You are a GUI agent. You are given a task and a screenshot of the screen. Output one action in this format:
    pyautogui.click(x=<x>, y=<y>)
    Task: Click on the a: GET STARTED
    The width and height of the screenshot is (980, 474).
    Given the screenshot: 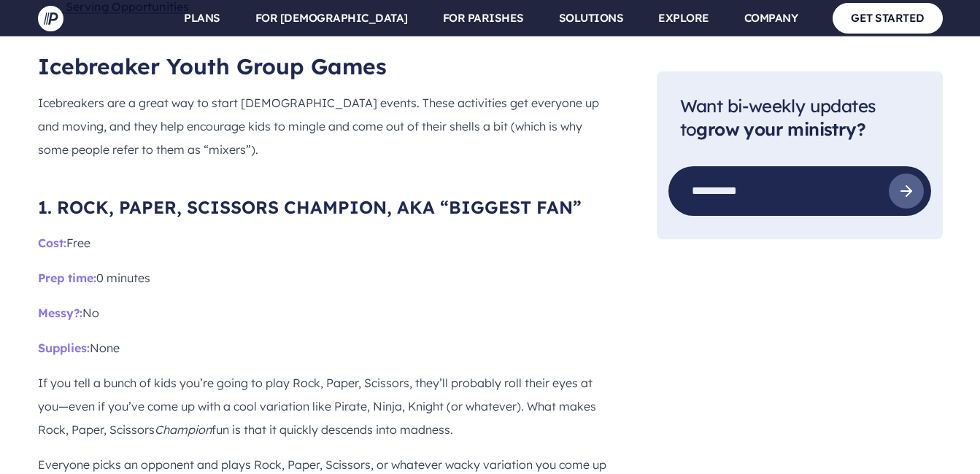 What is the action you would take?
    pyautogui.click(x=888, y=17)
    